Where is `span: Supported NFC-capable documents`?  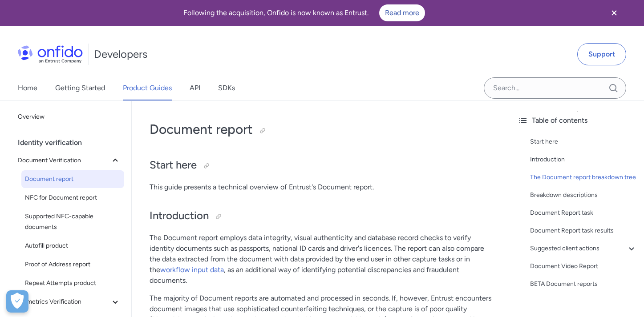 span: Supported NFC-capable documents is located at coordinates (72, 222).